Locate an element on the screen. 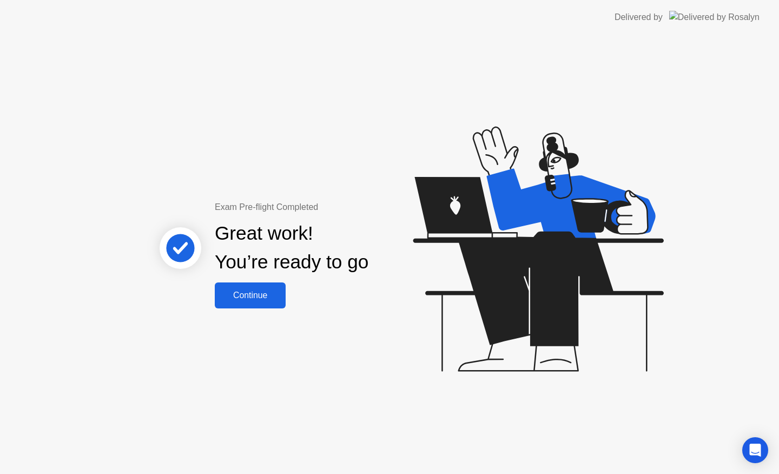 This screenshot has height=474, width=779. div: Great work! You’re ready to go is located at coordinates (292, 248).